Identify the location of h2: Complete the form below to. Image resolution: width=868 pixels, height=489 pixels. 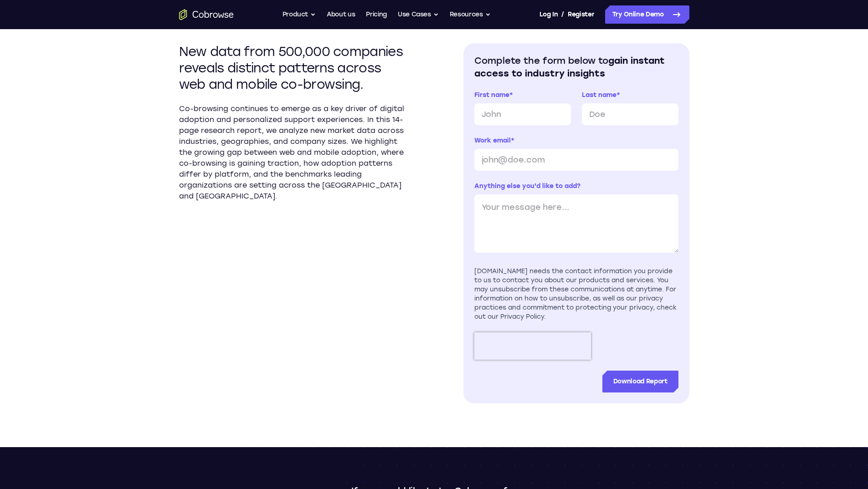
(576, 67).